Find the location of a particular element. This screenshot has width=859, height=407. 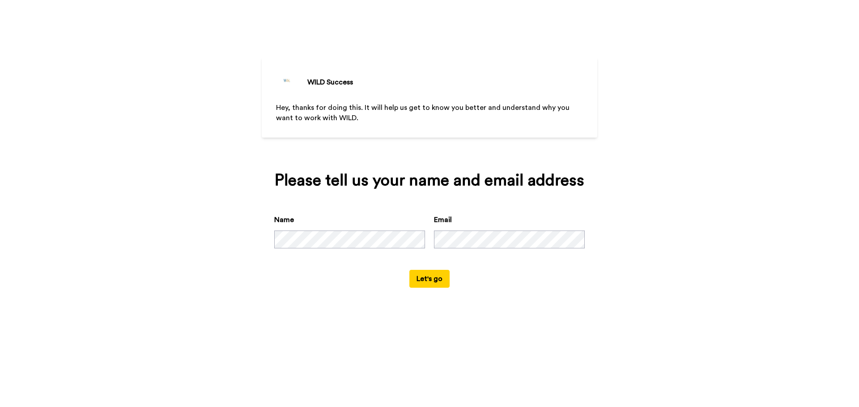

label: Email is located at coordinates (443, 220).